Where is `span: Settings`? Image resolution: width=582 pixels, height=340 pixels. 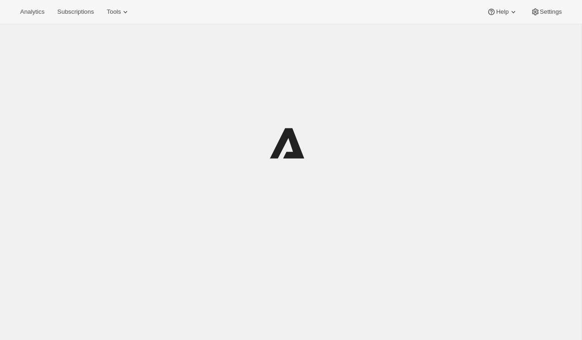
span: Settings is located at coordinates (551, 12).